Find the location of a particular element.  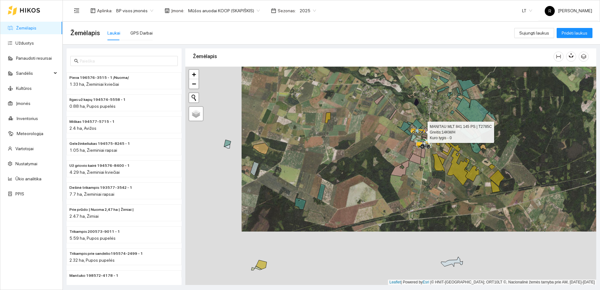

button: Pridėti laukus is located at coordinates (574, 33).